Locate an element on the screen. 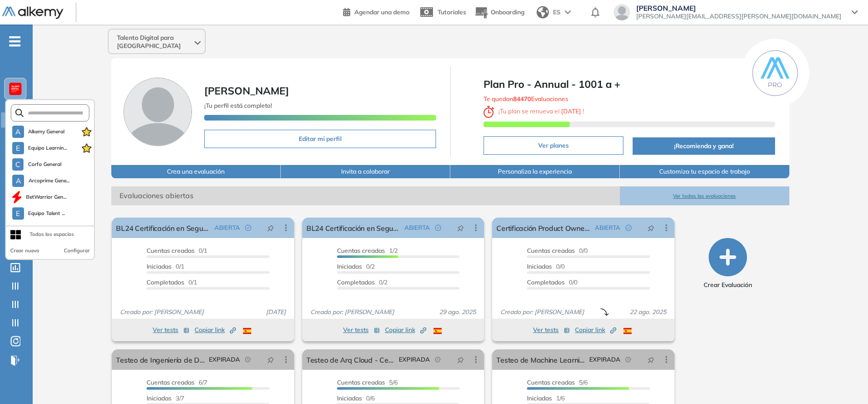 Image resolution: width=868 pixels, height=404 pixels. span: 0/6 is located at coordinates (355, 397).